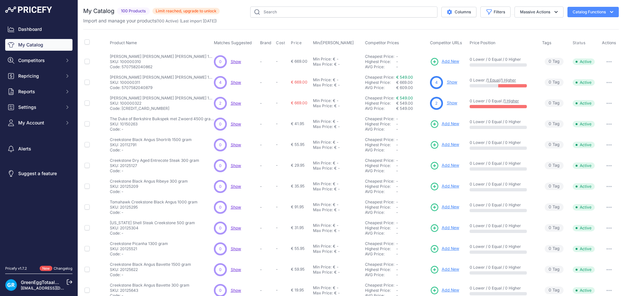  I want to click on a: Alerts, so click(39, 149).